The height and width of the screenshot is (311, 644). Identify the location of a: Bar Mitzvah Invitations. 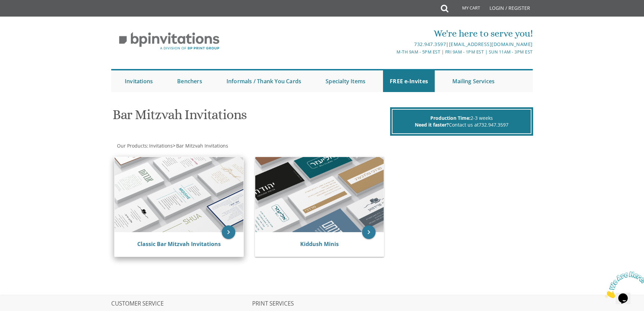
(202, 146).